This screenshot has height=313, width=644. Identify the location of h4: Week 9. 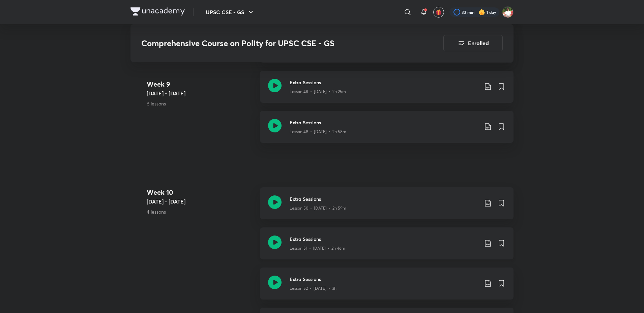
(200, 84).